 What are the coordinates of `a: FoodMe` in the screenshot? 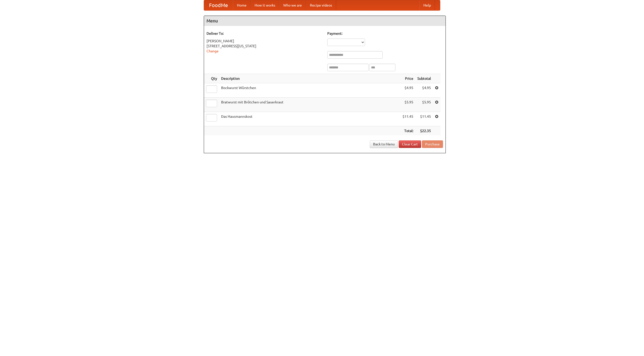 It's located at (218, 5).